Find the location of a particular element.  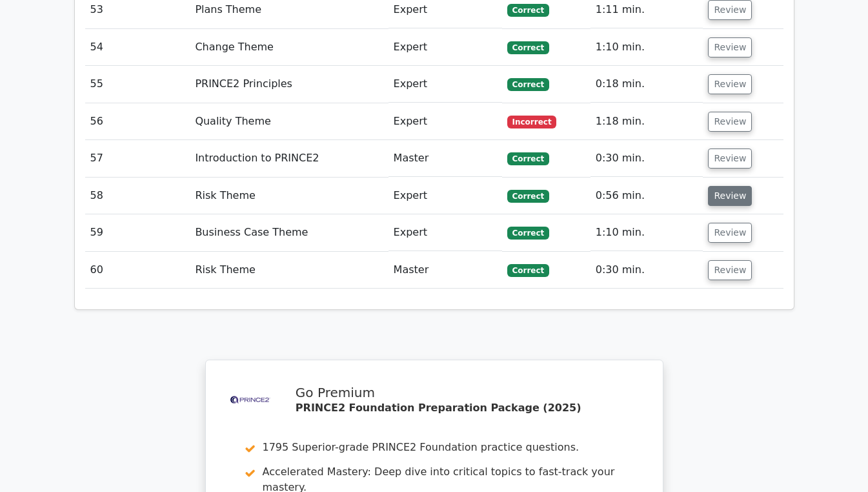

td: 59 is located at coordinates (137, 232).